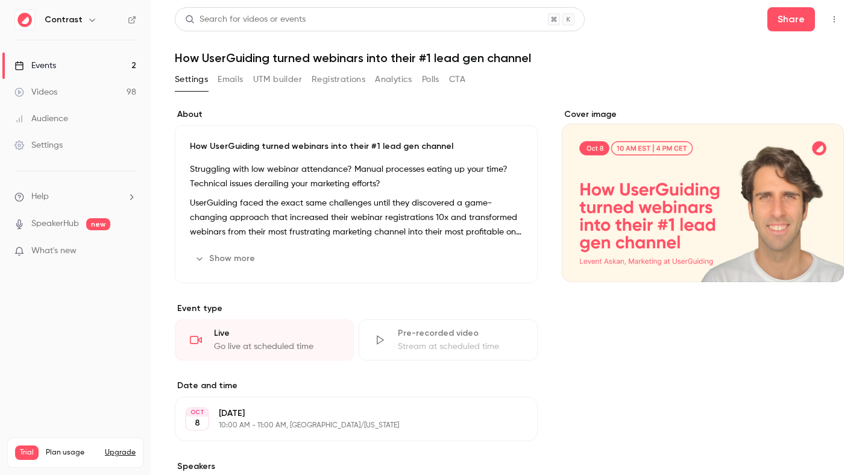  Describe the element at coordinates (460, 333) in the screenshot. I see `div: Pre-recorded video` at that location.